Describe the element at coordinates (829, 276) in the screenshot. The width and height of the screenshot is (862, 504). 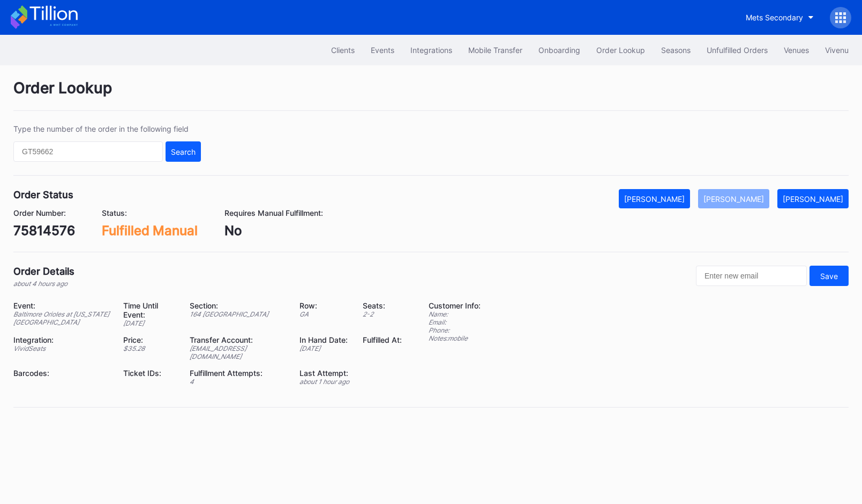
I see `div: Save` at that location.